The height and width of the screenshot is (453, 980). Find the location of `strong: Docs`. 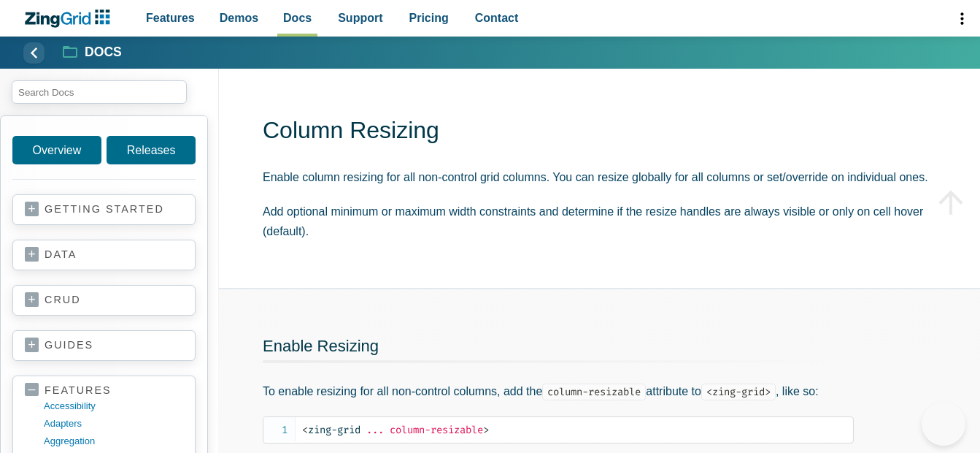

strong: Docs is located at coordinates (103, 52).